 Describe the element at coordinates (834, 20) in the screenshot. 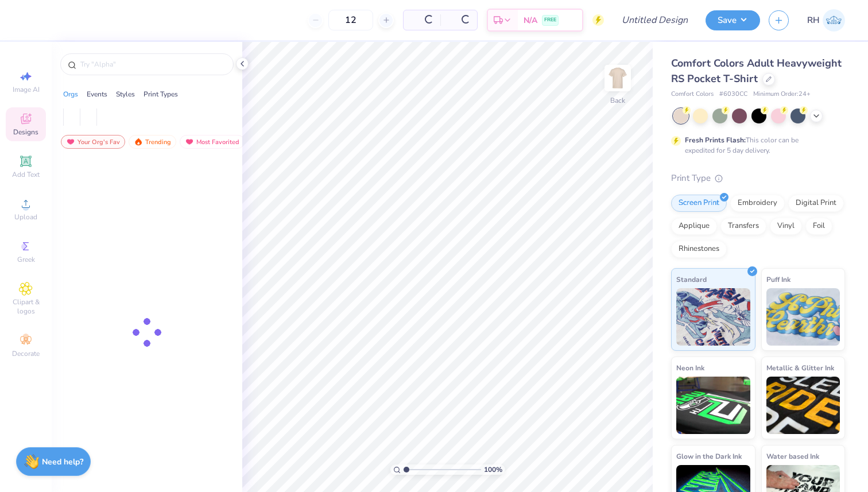

I see `img: Ryen Heigley` at that location.